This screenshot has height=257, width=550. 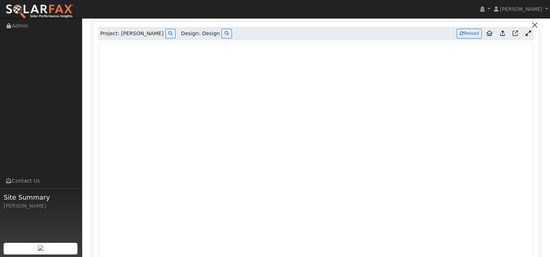 I want to click on a: Aurora to Home, so click(x=489, y=34).